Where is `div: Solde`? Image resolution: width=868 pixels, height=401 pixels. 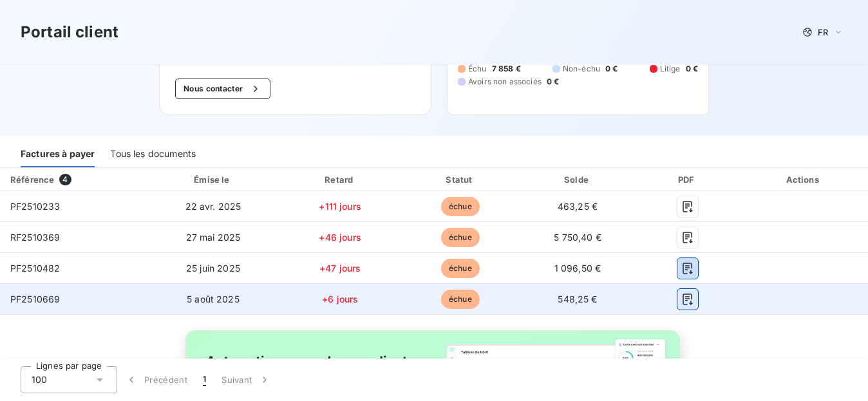 div: Solde is located at coordinates (578, 180).